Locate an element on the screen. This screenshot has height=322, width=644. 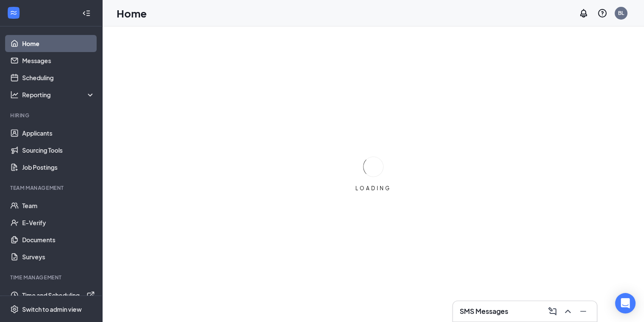
a: Applicants is located at coordinates (58, 133).